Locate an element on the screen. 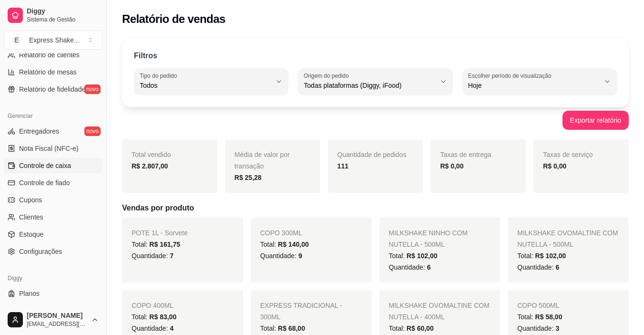  span: Média de valor por transação is located at coordinates (262, 160).